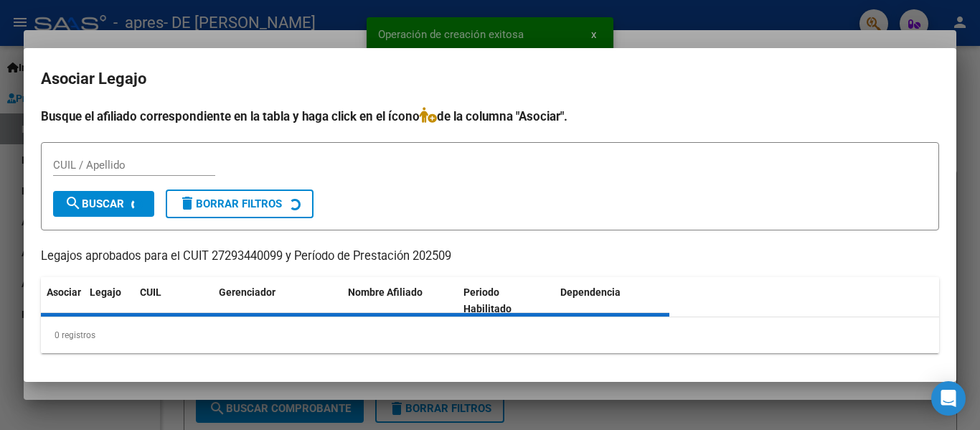 This screenshot has width=980, height=430. Describe the element at coordinates (174, 300) in the screenshot. I see `datatable-header-cell: CUIL` at that location.